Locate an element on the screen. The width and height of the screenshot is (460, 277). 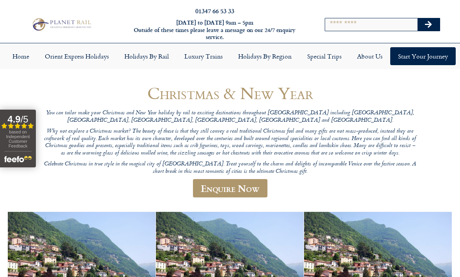
a: About Us is located at coordinates (370, 56).